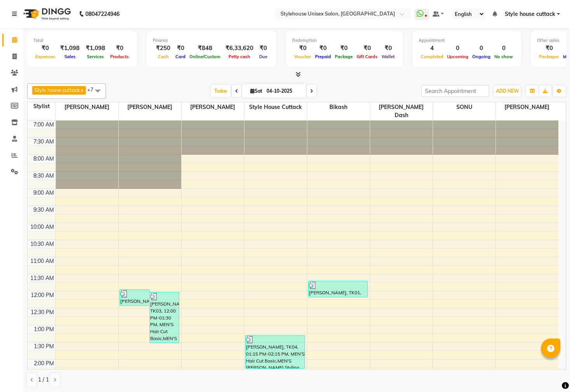  Describe the element at coordinates (205, 57) in the screenshot. I see `span: Online/Custom` at that location.